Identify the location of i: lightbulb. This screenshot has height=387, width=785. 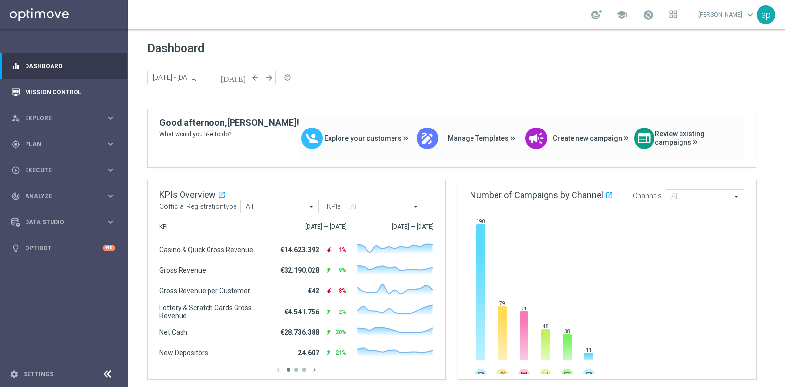
(16, 248).